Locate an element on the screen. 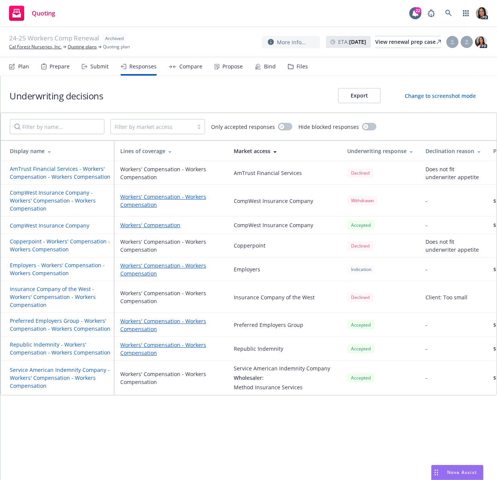 Image resolution: width=497 pixels, height=480 pixels. div: Drag to move is located at coordinates (436, 472).